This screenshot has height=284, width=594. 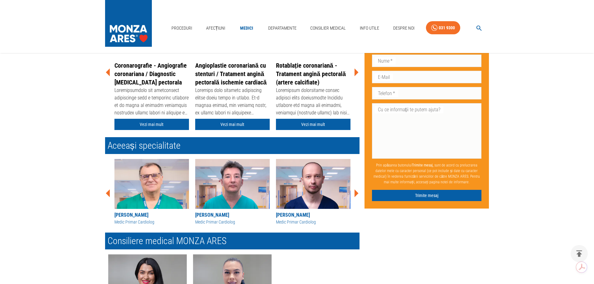 What do you see at coordinates (232, 102) in the screenshot?
I see `div: Loremips dolo sitametc adipiscing elitse doeiu tempo in utlabo. Et-d magnaa enimad, min veniamq n...` at bounding box center [232, 102].